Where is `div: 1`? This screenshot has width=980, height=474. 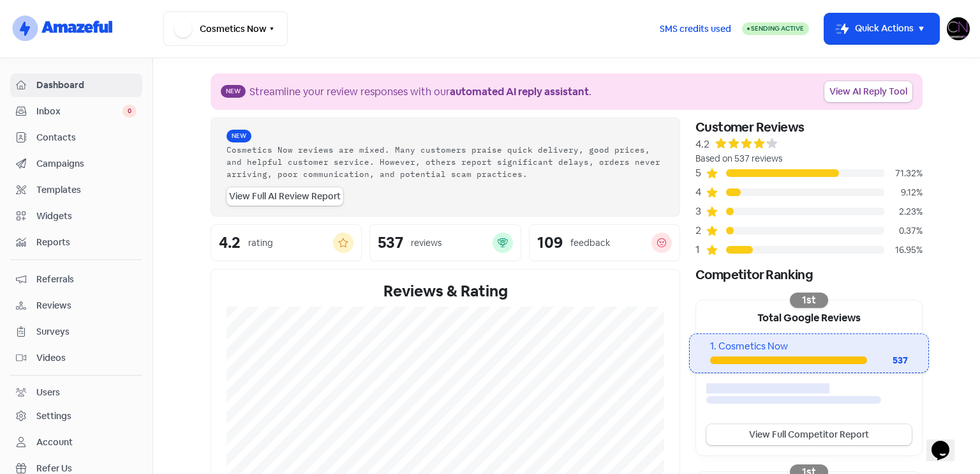
div: 1 is located at coordinates (700, 249).